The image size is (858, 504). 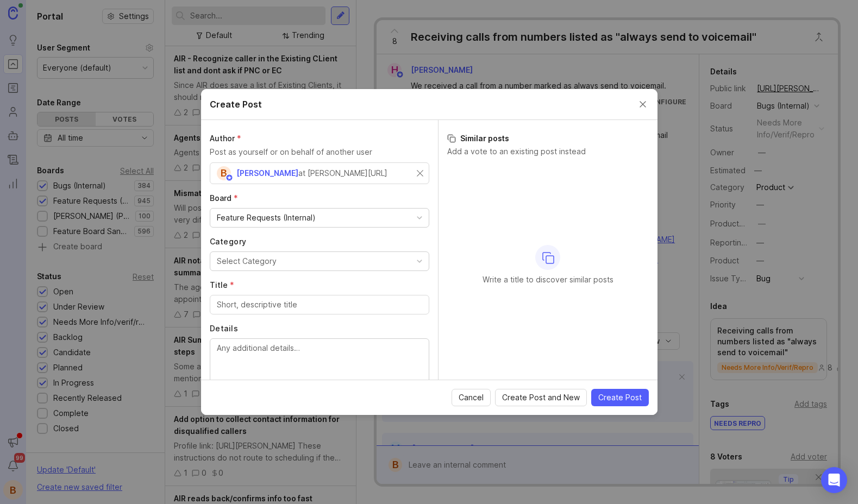 What do you see at coordinates (541, 398) in the screenshot?
I see `button: Create Post and New` at bounding box center [541, 398].